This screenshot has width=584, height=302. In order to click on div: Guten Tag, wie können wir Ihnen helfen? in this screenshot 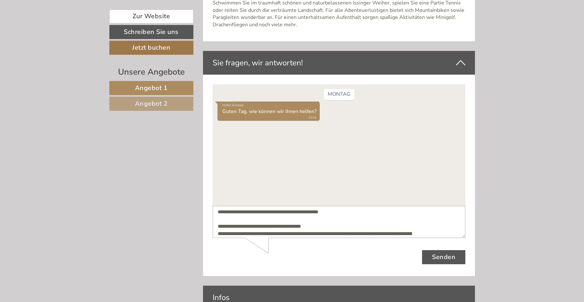, I will do `click(56, 27)`.